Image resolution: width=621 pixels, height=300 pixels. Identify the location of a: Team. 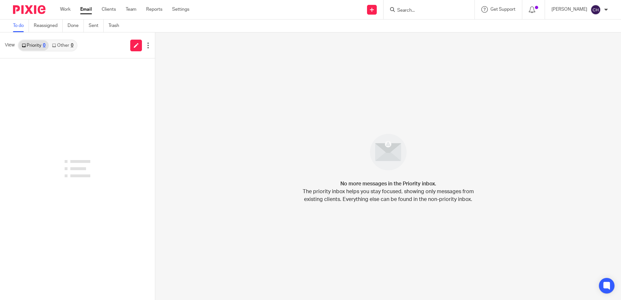
(131, 9).